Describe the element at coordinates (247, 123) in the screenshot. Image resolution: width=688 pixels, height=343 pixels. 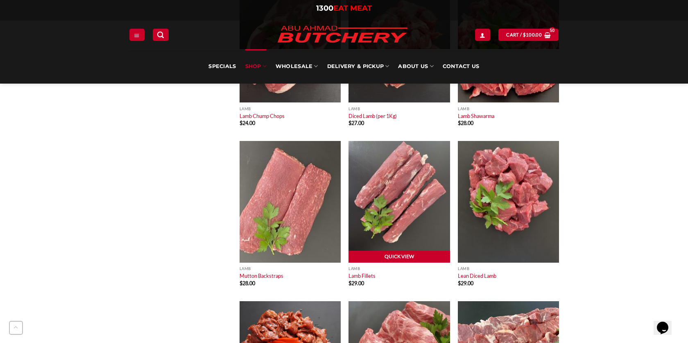
I see `bdi: 24.00` at that location.